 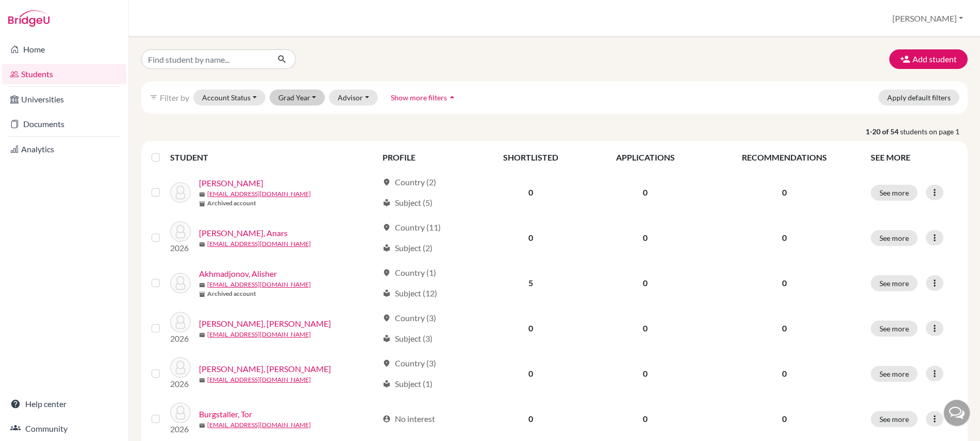 What do you see at coordinates (408, 384) in the screenshot?
I see `div: Subject (1)` at bounding box center [408, 384].